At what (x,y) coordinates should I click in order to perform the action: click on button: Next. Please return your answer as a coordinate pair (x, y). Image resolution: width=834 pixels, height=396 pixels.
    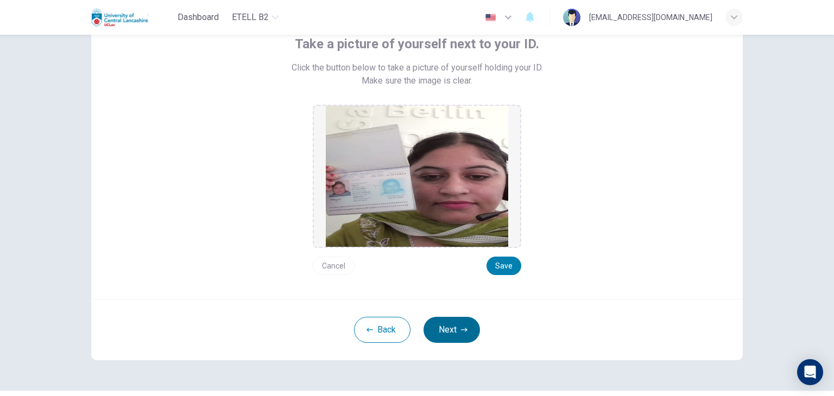
    Looking at the image, I should click on (452, 330).